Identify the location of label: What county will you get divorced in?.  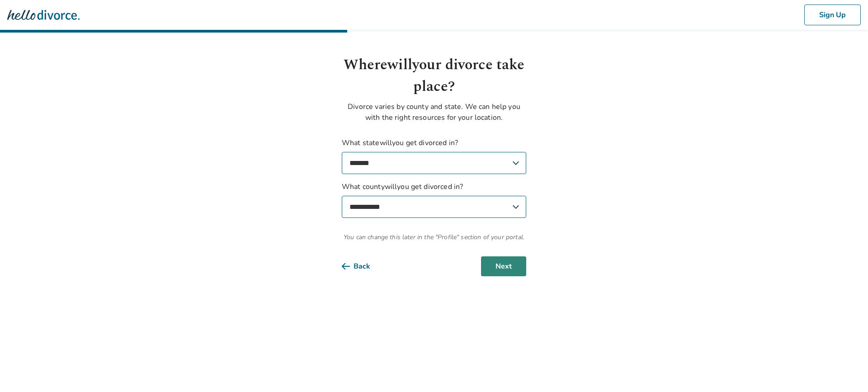
(434, 199).